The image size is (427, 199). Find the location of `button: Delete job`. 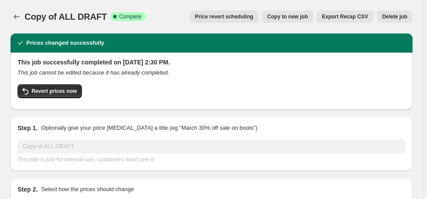

button: Delete job is located at coordinates (395, 17).